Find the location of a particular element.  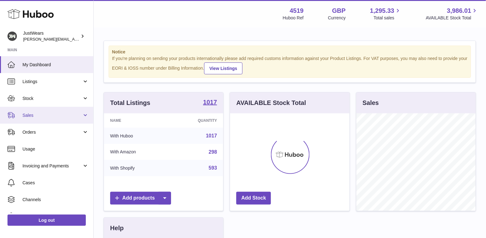

th: Name is located at coordinates (136, 120).